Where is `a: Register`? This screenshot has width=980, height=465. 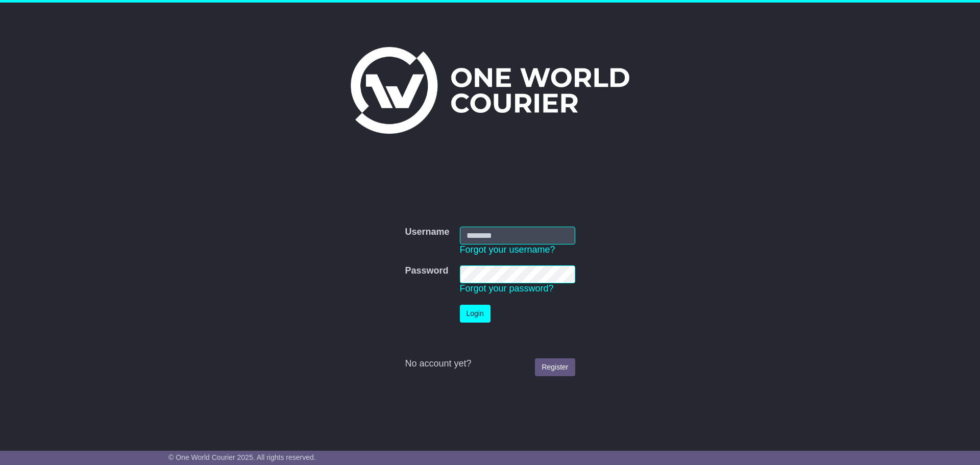
a: Register is located at coordinates (555, 367).